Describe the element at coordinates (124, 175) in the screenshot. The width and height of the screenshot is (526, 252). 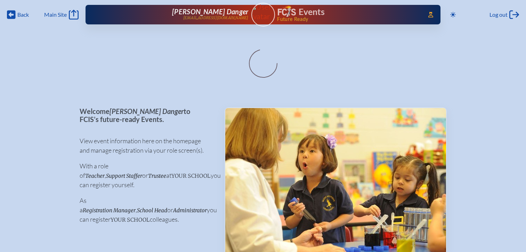
I see `span: Support Staffer` at that location.